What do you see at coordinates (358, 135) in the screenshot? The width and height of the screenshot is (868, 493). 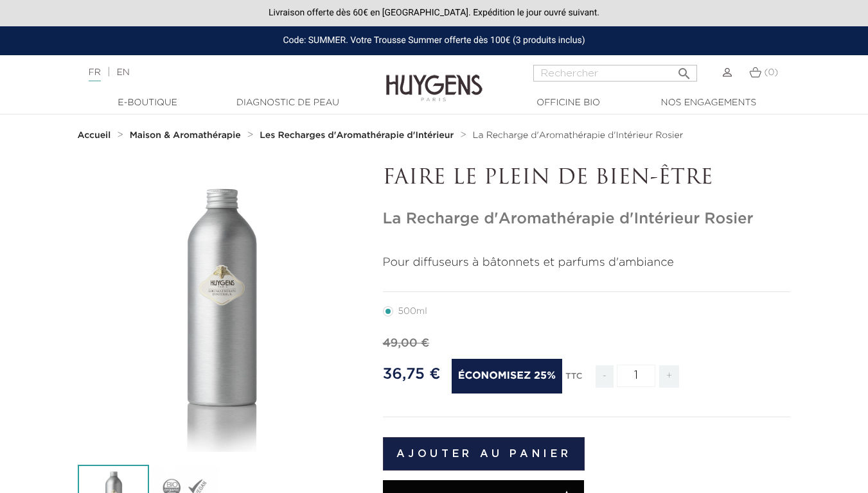 I see `a: Les Recharges d'Aromathérapie d'Intérieur` at bounding box center [358, 135].